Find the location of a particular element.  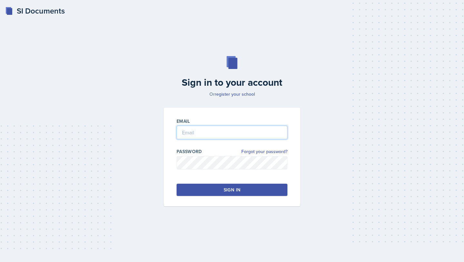

div: Sign in is located at coordinates (232, 190).